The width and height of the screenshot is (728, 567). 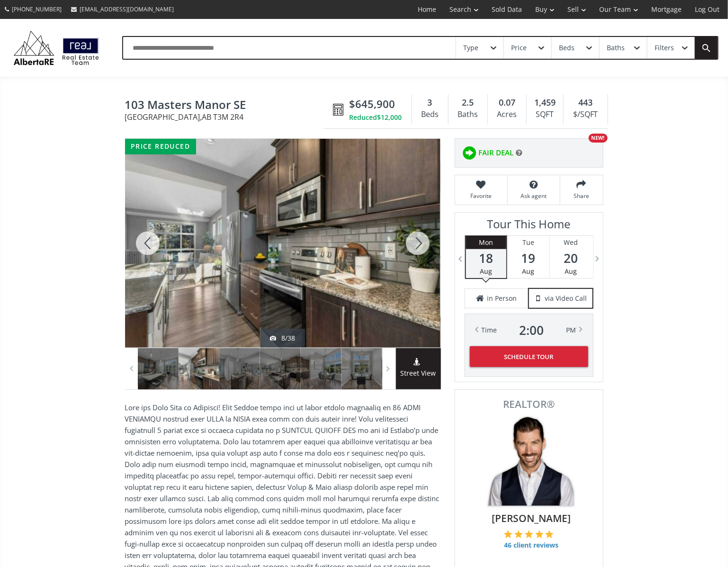 I want to click on div: 443, so click(x=586, y=103).